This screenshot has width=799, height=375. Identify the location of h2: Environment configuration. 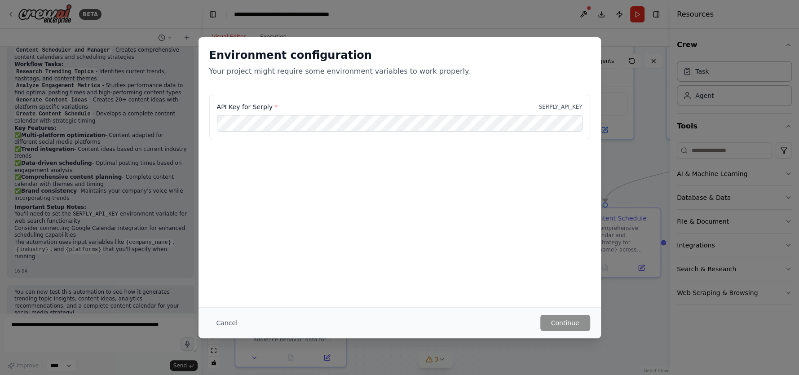
(400, 55).